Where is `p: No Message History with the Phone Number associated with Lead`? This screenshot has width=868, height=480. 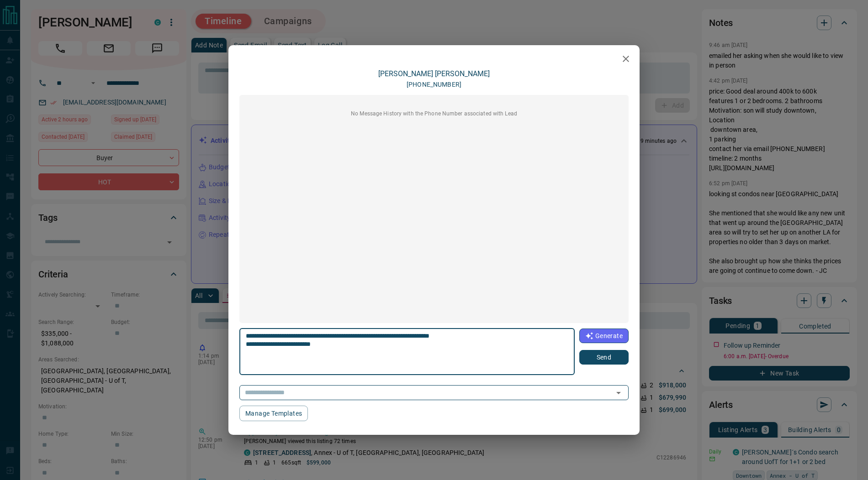
p: No Message History with the Phone Number associated with Lead is located at coordinates (434, 114).